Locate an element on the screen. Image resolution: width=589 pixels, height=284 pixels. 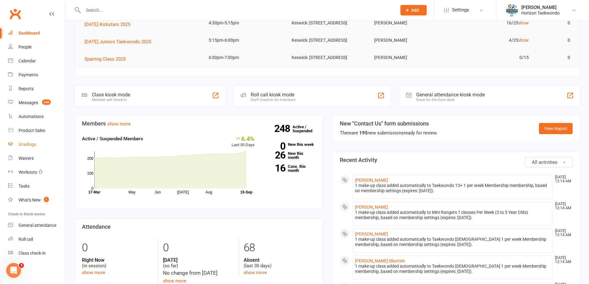
div: Staff check-in for members is located at coordinates (273, 100).